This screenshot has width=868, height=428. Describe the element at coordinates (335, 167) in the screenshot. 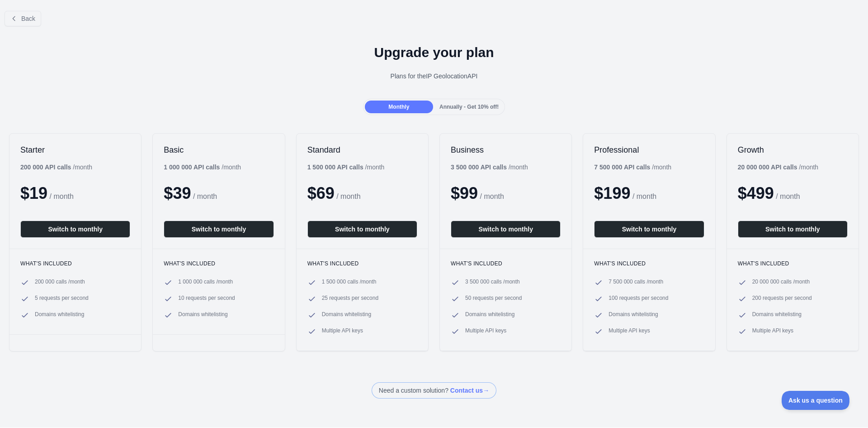

I see `b: 1 500 000 API calls` at that location.